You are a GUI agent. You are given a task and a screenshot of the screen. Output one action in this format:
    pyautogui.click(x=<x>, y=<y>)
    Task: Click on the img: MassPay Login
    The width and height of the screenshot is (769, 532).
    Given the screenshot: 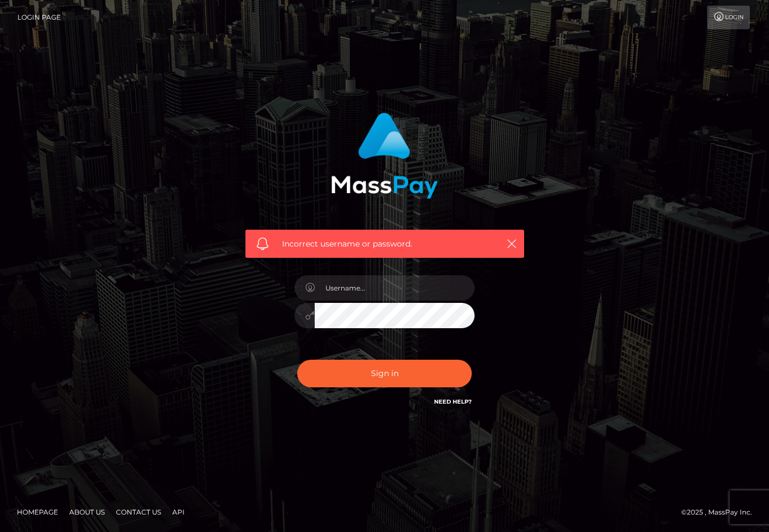 What is the action you would take?
    pyautogui.click(x=384, y=155)
    